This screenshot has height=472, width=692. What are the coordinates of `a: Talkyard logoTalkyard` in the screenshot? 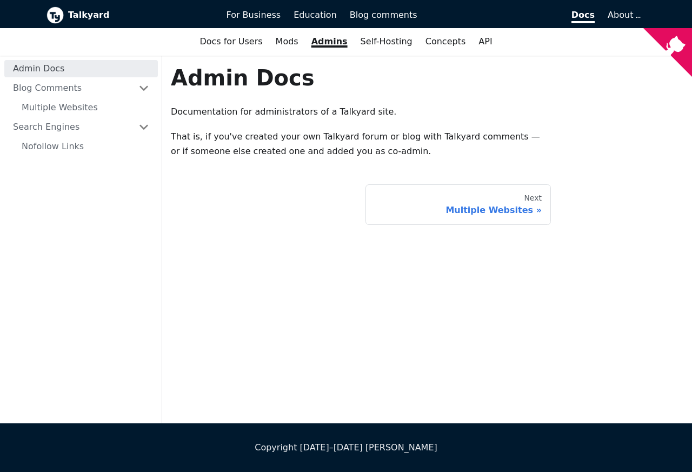 It's located at (129, 15).